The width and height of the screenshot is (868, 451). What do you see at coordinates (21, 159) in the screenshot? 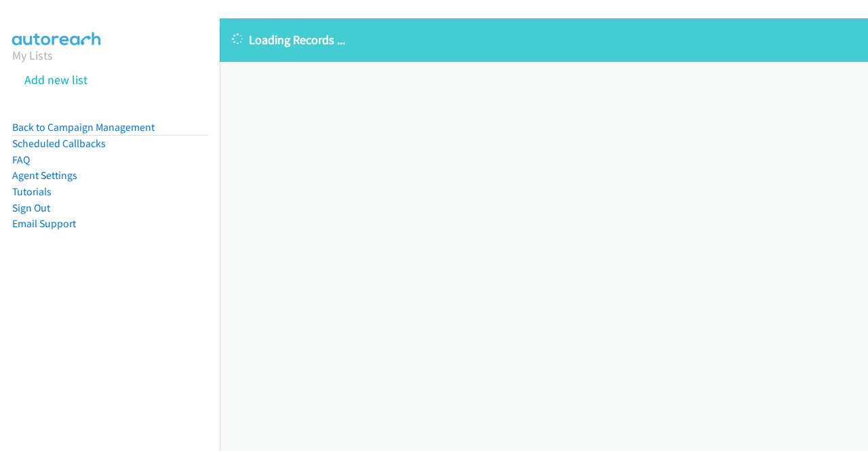
I see `a: FAQ` at bounding box center [21, 159].